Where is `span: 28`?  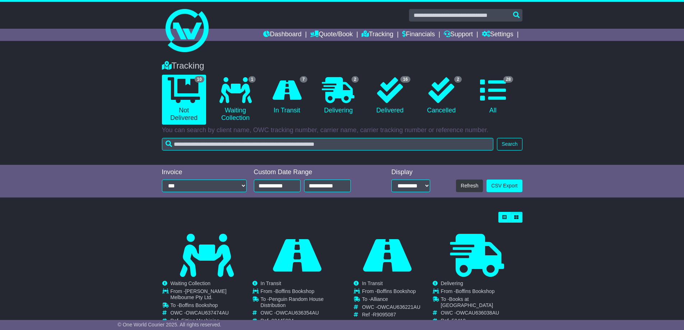 span: 28 is located at coordinates (508, 79).